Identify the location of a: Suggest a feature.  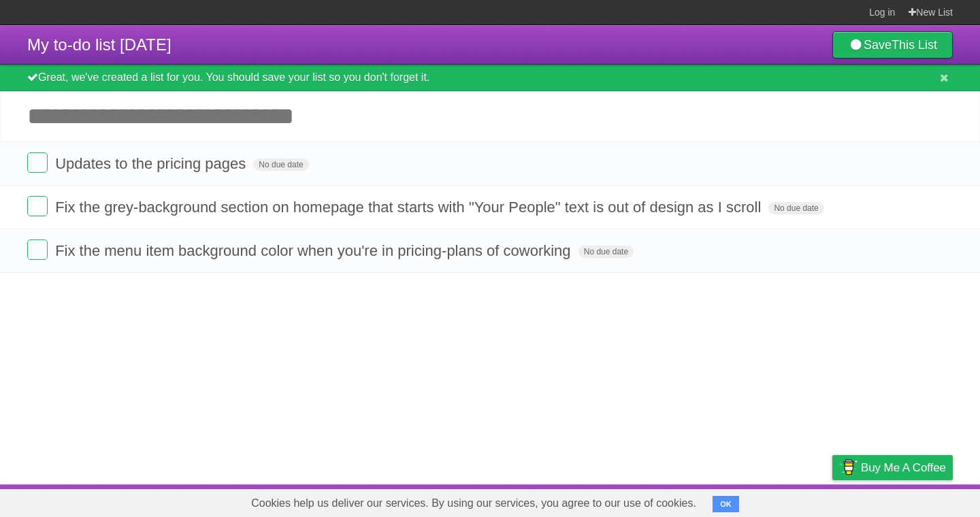
(910, 501).